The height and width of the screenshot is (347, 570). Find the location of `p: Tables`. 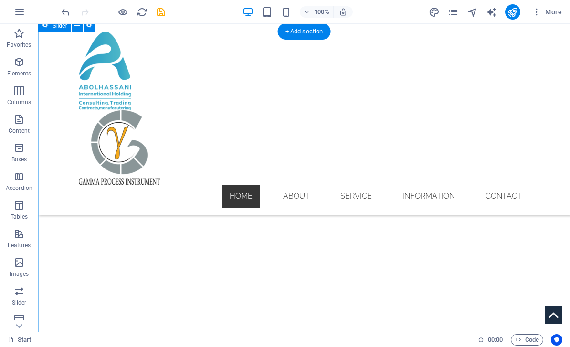

p: Tables is located at coordinates (19, 217).